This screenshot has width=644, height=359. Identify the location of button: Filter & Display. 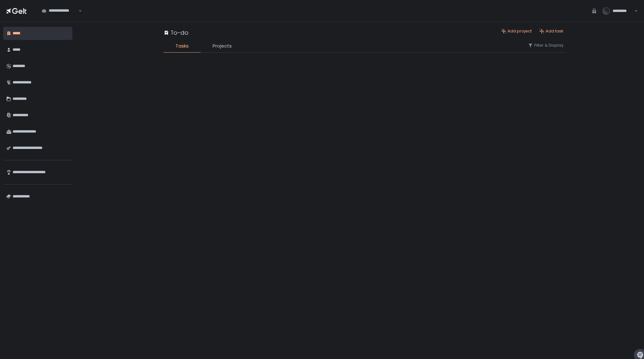
(545, 45).